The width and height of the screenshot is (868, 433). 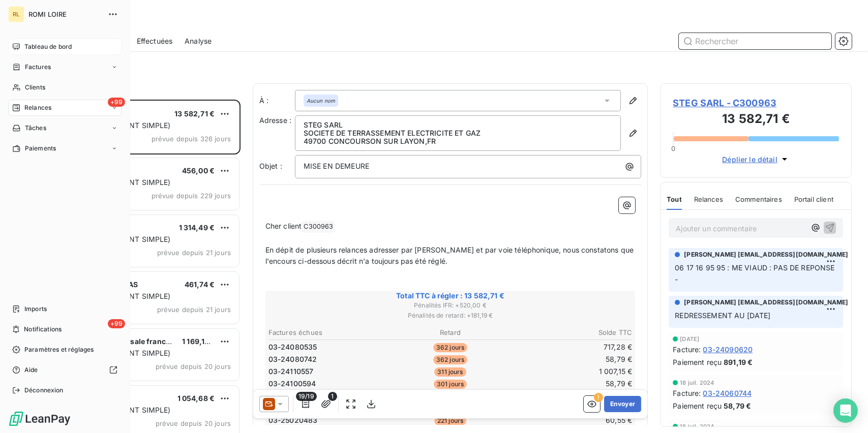 I want to click on span: 13 582,71 €, so click(x=194, y=113).